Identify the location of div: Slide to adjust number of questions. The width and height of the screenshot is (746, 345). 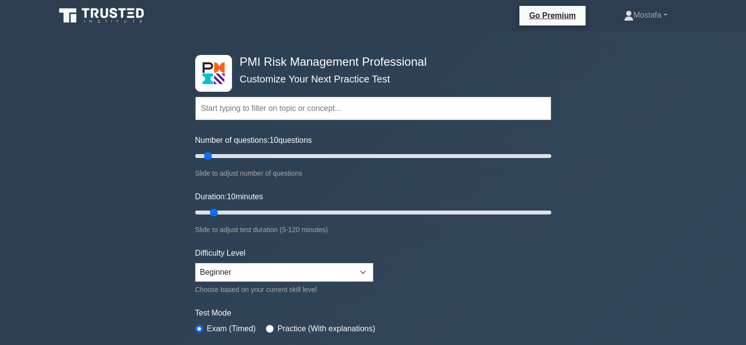
(373, 173).